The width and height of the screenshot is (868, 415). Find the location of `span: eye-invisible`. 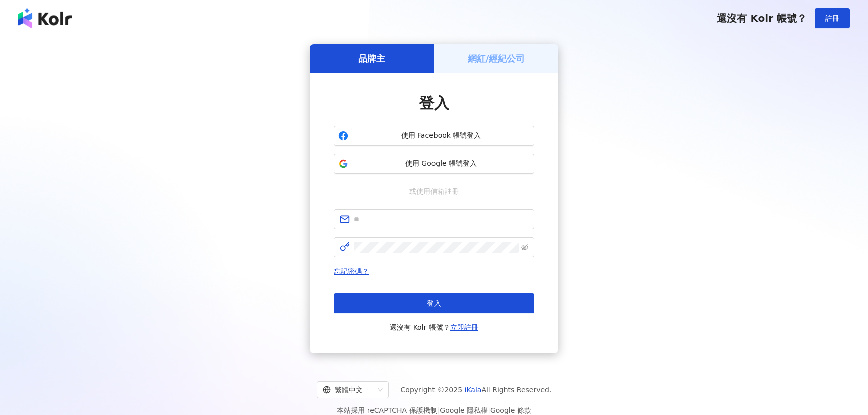

span: eye-invisible is located at coordinates (525, 247).